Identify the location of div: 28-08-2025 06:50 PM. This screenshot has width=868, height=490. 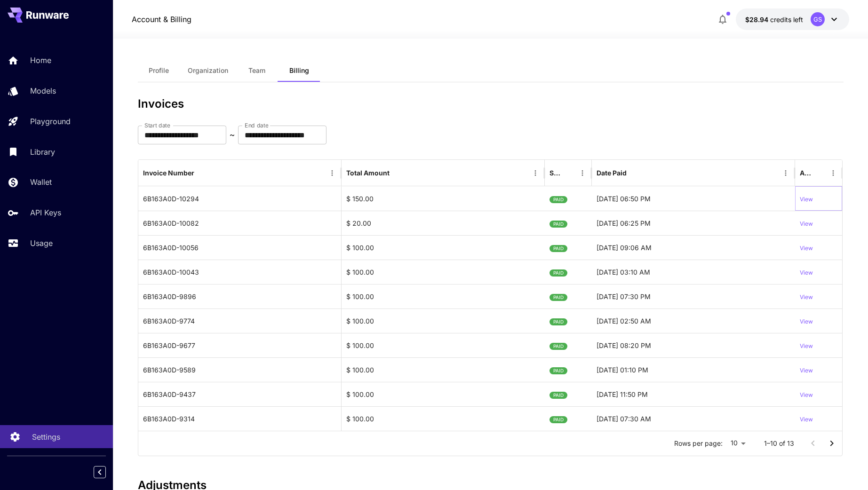
(694, 199).